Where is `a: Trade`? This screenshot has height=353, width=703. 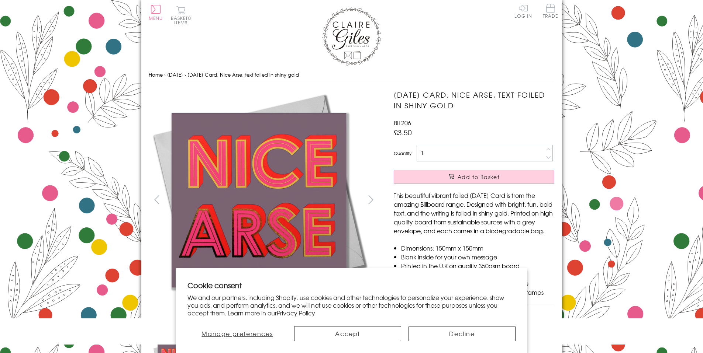 a: Trade is located at coordinates (550, 11).